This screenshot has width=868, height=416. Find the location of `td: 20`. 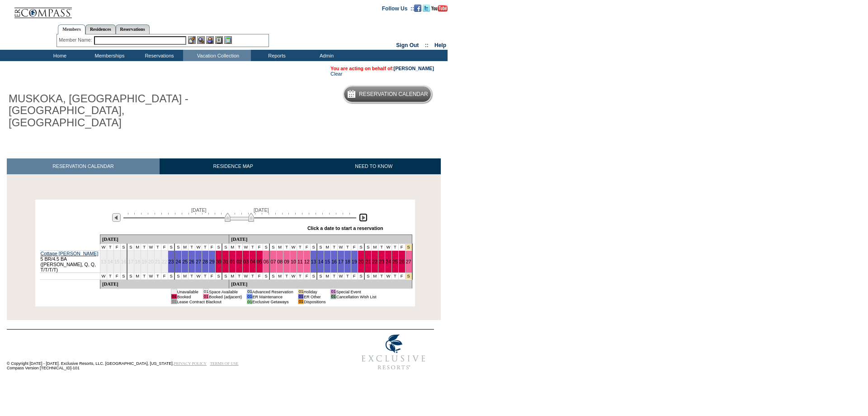

td: 20 is located at coordinates (150, 261).